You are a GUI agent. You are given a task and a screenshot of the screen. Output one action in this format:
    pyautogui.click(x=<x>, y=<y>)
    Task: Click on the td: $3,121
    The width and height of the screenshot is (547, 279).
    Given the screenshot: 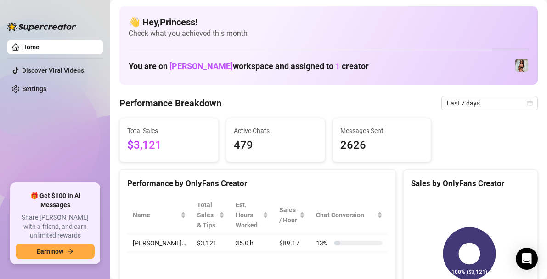 What is the action you would take?
    pyautogui.click(x=211, y=243)
    